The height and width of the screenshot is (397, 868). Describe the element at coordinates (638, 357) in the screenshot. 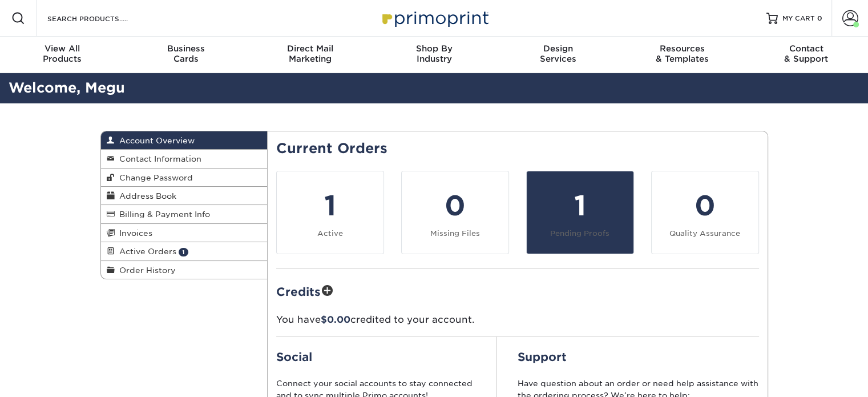

I see `h2: Support` at that location.